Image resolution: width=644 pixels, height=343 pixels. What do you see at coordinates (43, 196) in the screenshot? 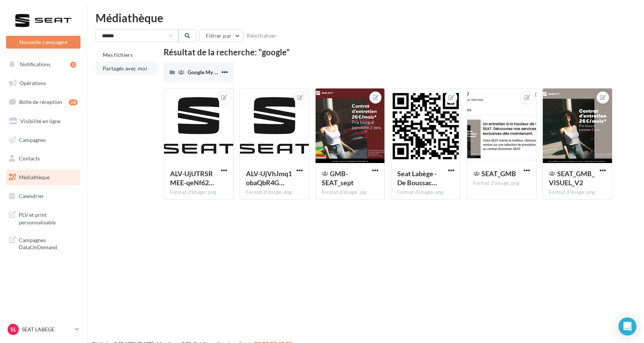
I see `a: Calendrier` at bounding box center [43, 196].